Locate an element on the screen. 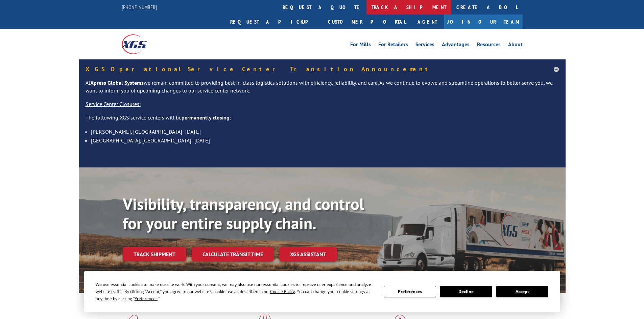 The width and height of the screenshot is (644, 319). h5: XGS Operational Service Center Transition Announcement is located at coordinates (322, 69).